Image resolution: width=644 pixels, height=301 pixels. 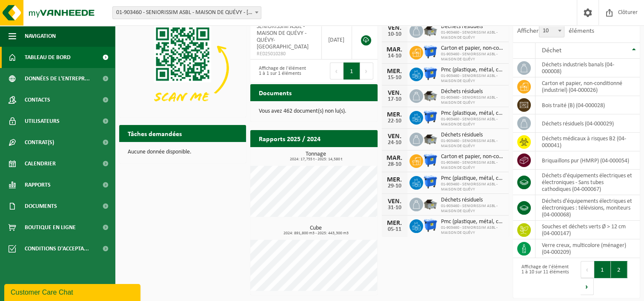 What do you see at coordinates (588, 208) in the screenshot?
I see `td: déchets d'équipements électriques et électroniques : télévisions, moniteurs (04-000068)` at bounding box center [588, 208].